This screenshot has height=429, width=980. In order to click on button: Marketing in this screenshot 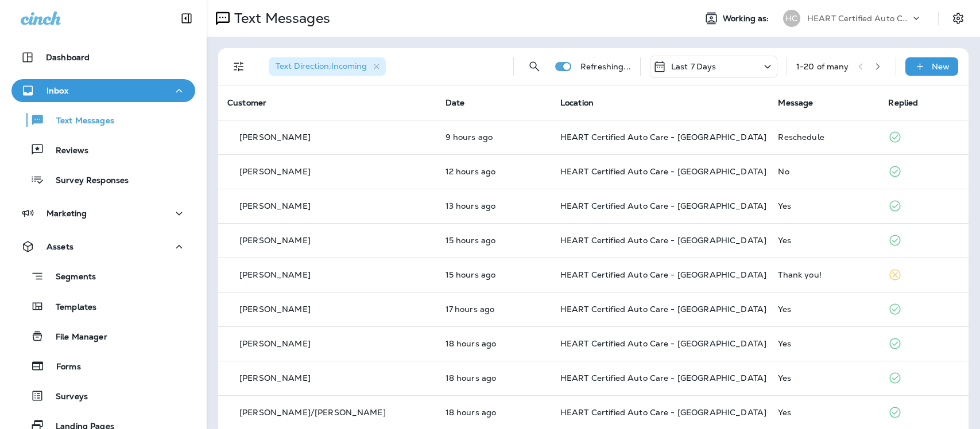, I will do `click(104, 214)`.